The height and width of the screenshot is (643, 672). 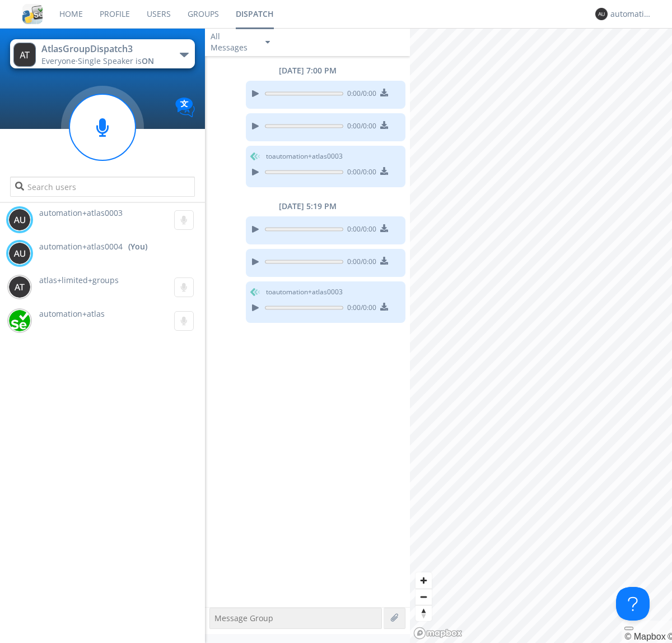 I want to click on span: atlas+limited+groups, so click(x=79, y=279).